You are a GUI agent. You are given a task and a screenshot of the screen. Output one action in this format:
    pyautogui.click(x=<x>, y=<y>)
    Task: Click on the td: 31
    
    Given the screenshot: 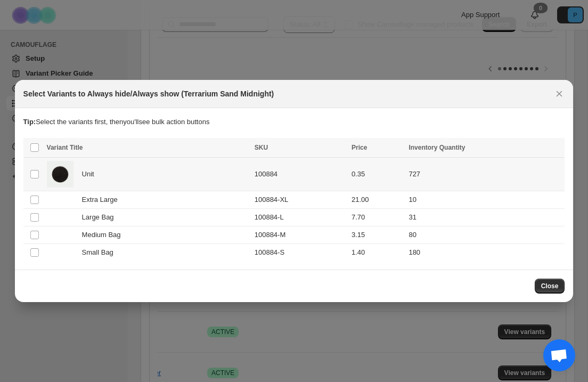 What is the action you would take?
    pyautogui.click(x=485, y=217)
    